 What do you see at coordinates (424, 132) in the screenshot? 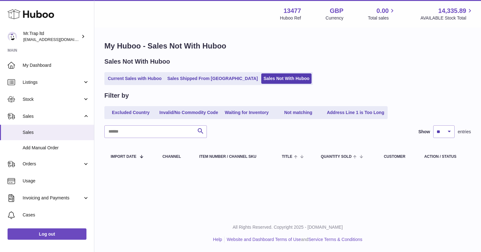
I see `label: Show` at bounding box center [424, 132].